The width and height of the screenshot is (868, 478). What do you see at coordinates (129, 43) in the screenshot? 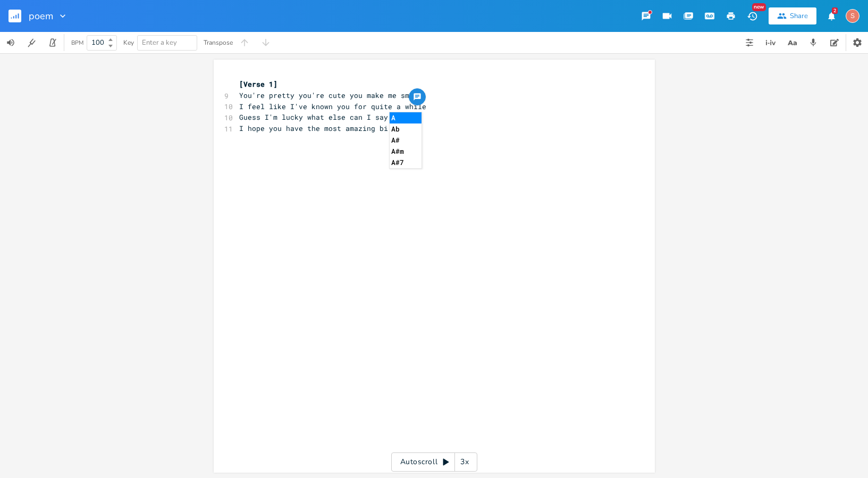
I see `div: Key` at bounding box center [129, 43].